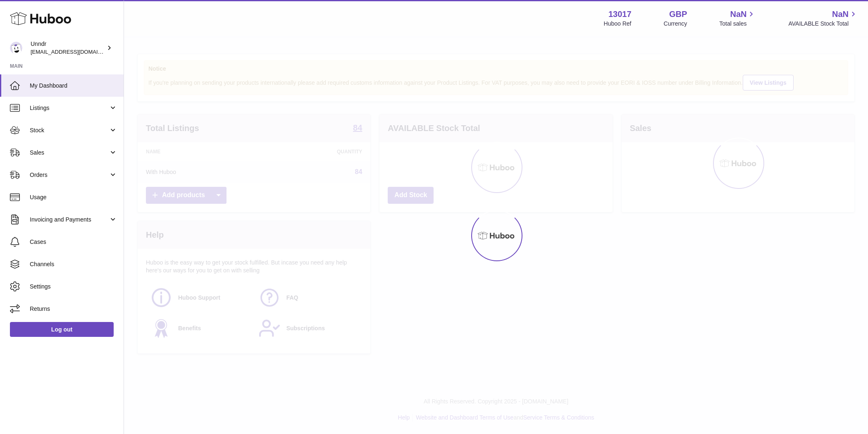  Describe the element at coordinates (68, 48) in the screenshot. I see `div: Unndr` at that location.